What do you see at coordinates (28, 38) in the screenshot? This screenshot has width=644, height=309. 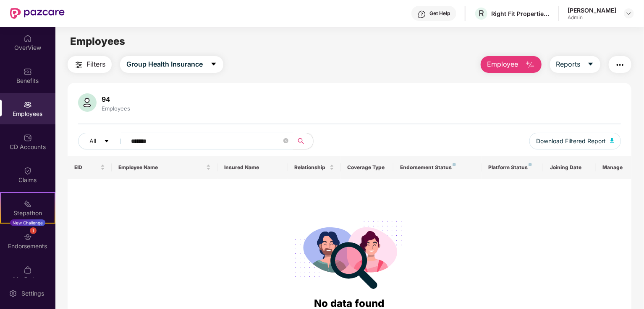 I see `img: svg+xml;base64,PHN2ZyBpZD0iSG9tZSIgeG1sbnM9Imh0dHA6Ly93d3cudzMub3JnLzIwMDAvc3ZnIiB3aWR0aD0iMjAiIG...` at bounding box center [28, 38].